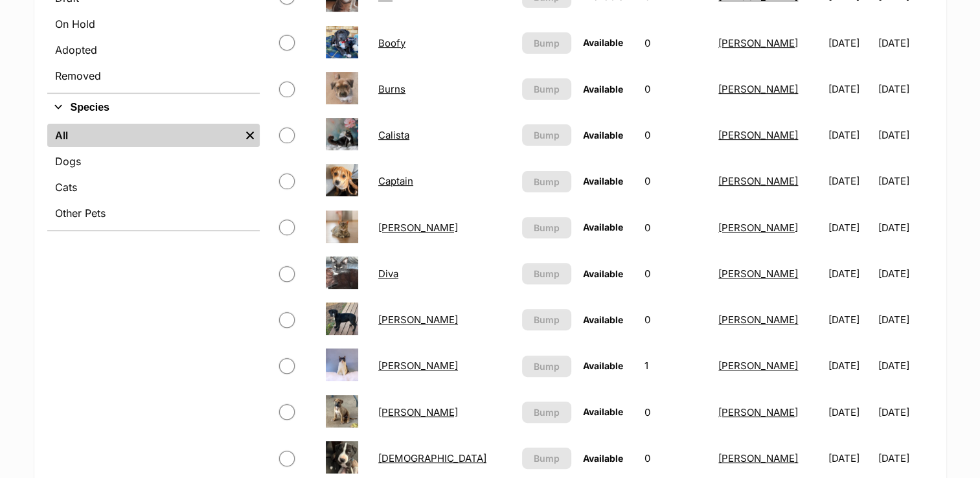  Describe the element at coordinates (394, 134) in the screenshot. I see `a: Calista` at that location.